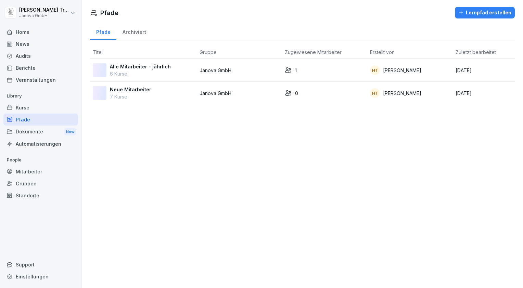  Describe the element at coordinates (313, 52) in the screenshot. I see `span: Zugewiesene Mitarbeiter` at that location.